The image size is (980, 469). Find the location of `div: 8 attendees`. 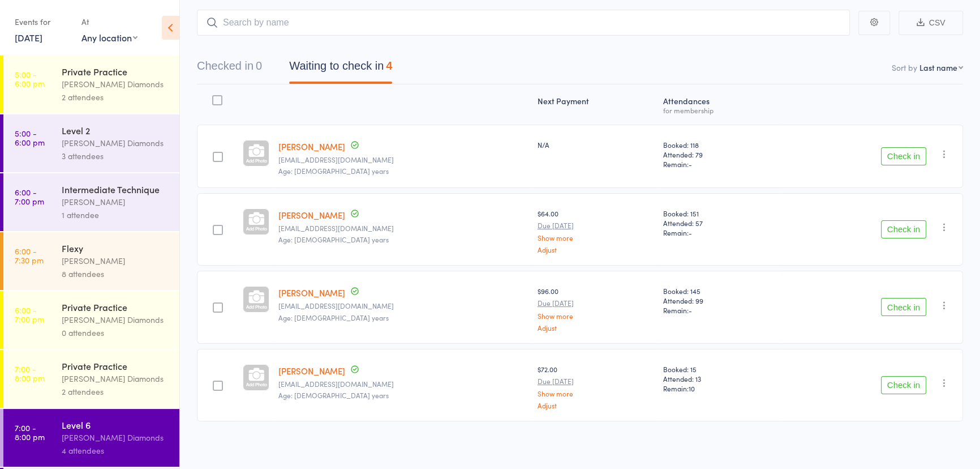

div: 8 attendees is located at coordinates (115, 274).